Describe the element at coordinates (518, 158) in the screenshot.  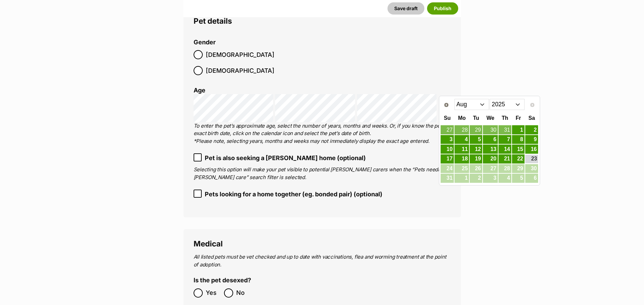
I see `a: 22` at that location.